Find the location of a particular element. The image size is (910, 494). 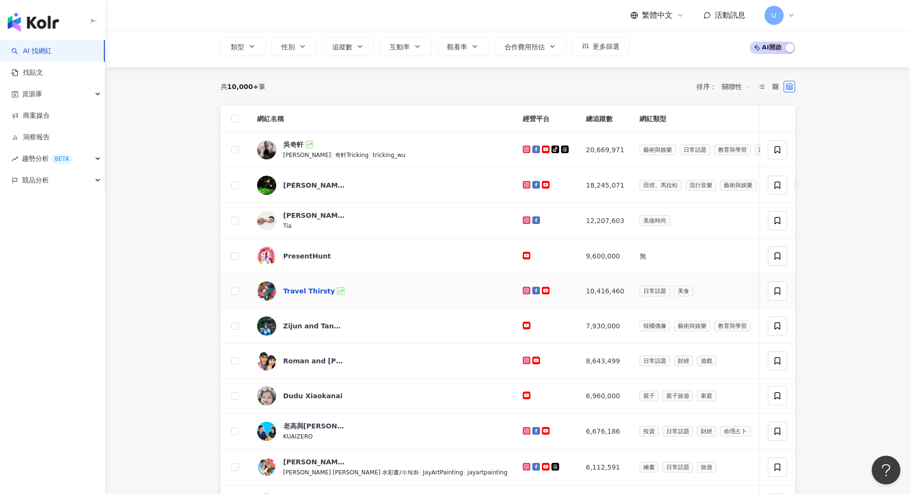

th: 經營平台 is located at coordinates (547, 119).